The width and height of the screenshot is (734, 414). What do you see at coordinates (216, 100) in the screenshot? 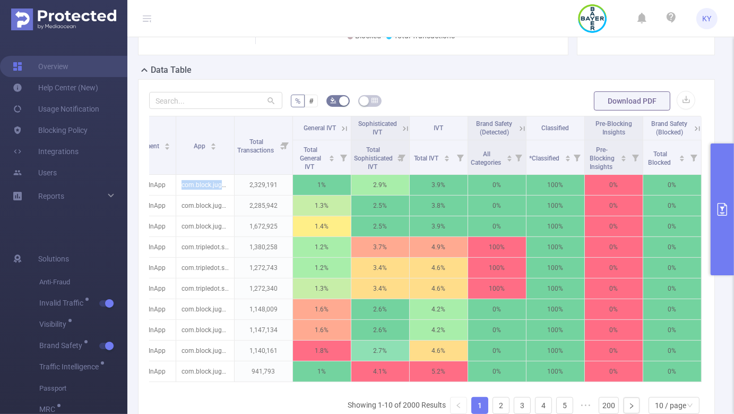
I see `input: Search...` at bounding box center [216, 100].